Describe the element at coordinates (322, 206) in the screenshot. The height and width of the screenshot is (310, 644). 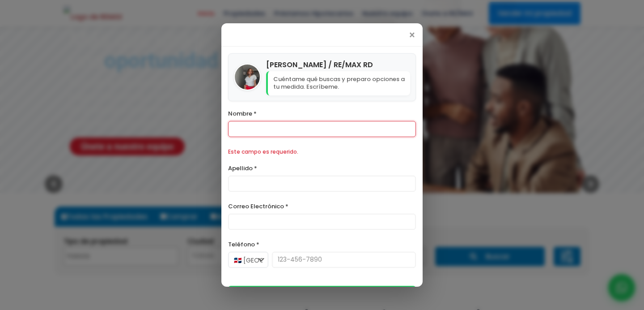
I see `label: Correo Electrónico *` at that location.